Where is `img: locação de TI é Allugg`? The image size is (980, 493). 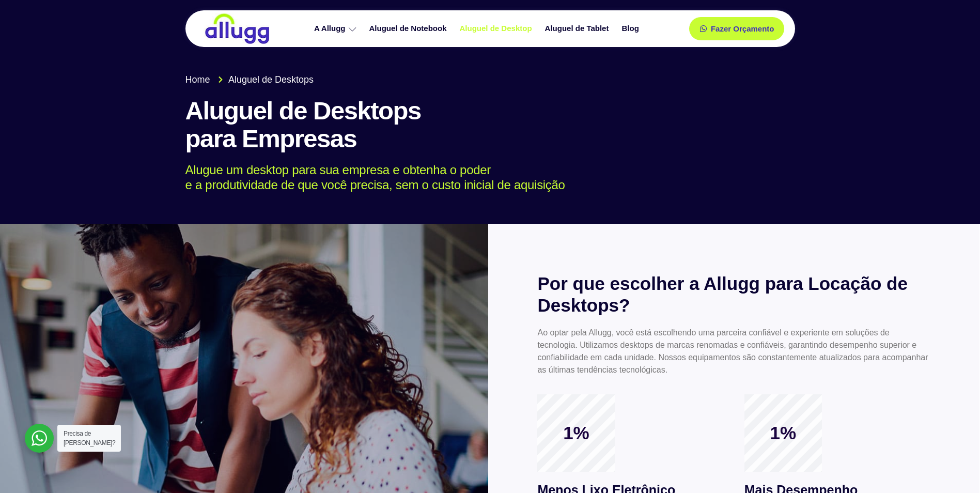 img: locação de TI é Allugg is located at coordinates (237, 29).